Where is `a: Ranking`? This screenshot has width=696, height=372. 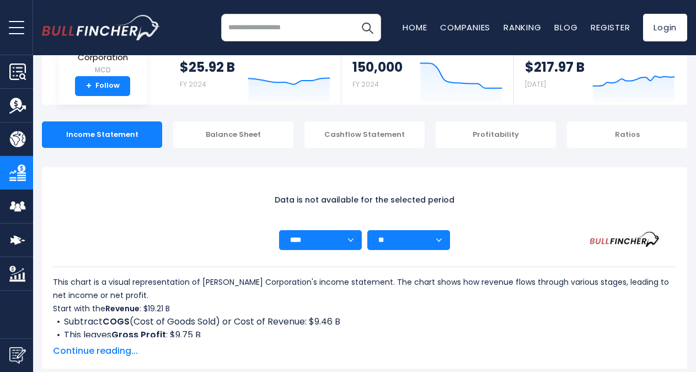
a: Ranking is located at coordinates (523, 27).